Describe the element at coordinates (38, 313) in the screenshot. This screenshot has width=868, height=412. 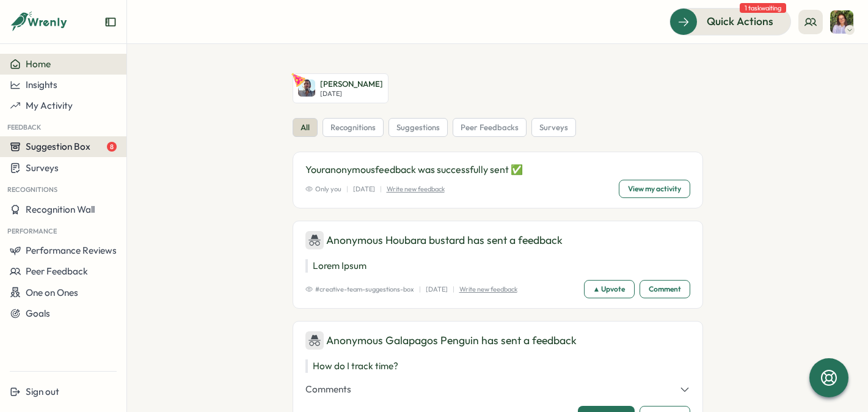
I see `span: Goals` at that location.